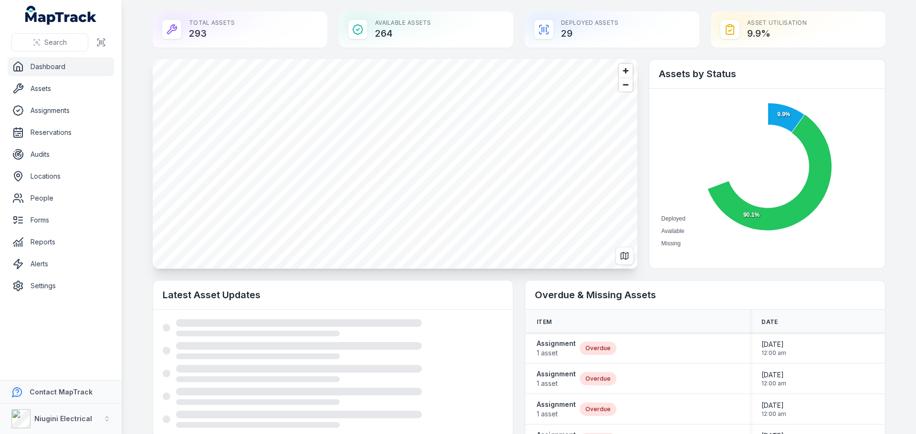  Describe the element at coordinates (671, 244) in the screenshot. I see `span: Missing` at that location.